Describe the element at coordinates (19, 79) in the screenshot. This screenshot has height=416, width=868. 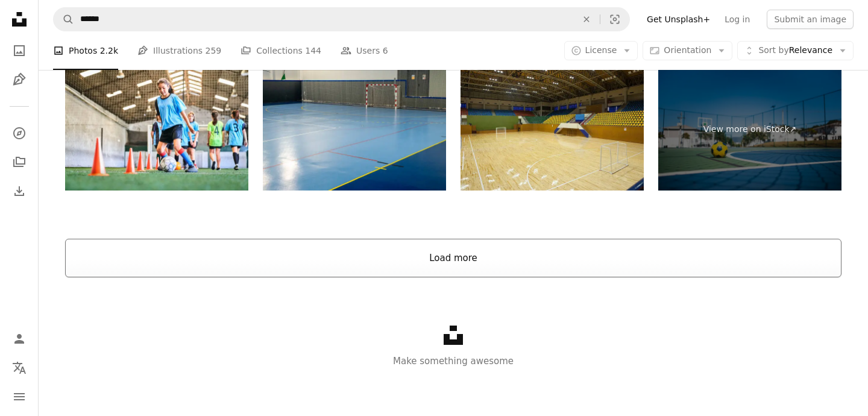
I see `a: Illustrations` at that location.